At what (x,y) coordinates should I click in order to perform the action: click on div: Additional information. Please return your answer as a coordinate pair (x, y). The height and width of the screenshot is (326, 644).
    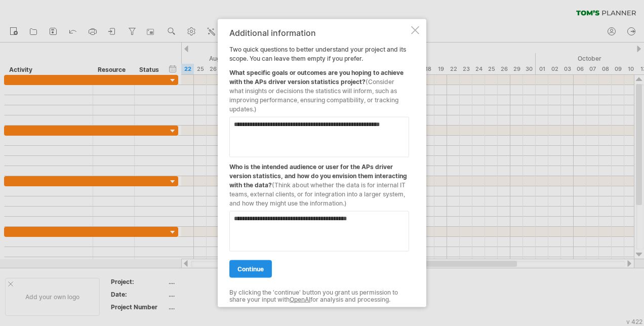
    Looking at the image, I should click on (319, 33).